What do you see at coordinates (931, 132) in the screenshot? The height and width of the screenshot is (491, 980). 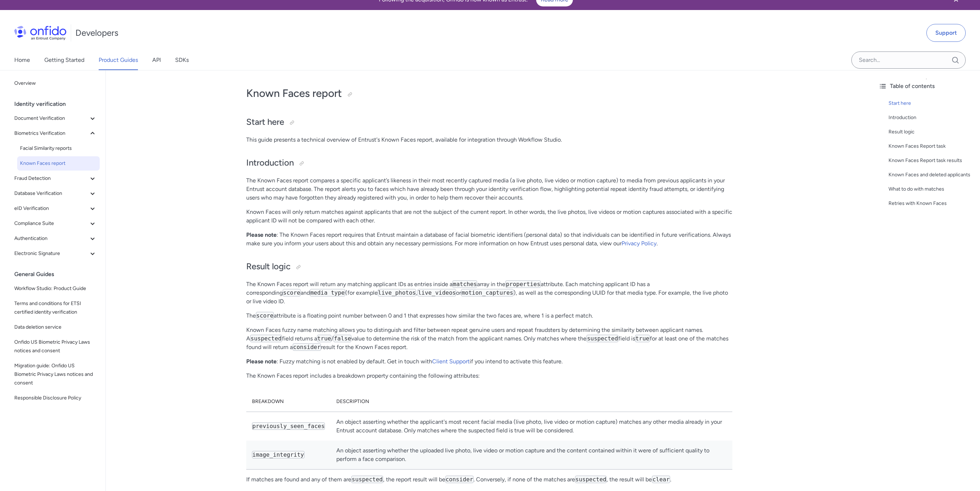 I see `div: Result logic` at bounding box center [931, 132].